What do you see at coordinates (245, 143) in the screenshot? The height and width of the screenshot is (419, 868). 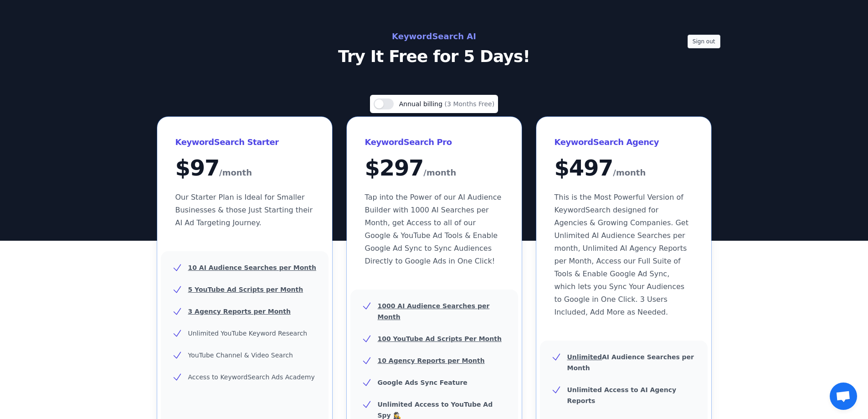 I see `h3: KeywordSearch Starter` at bounding box center [245, 143].